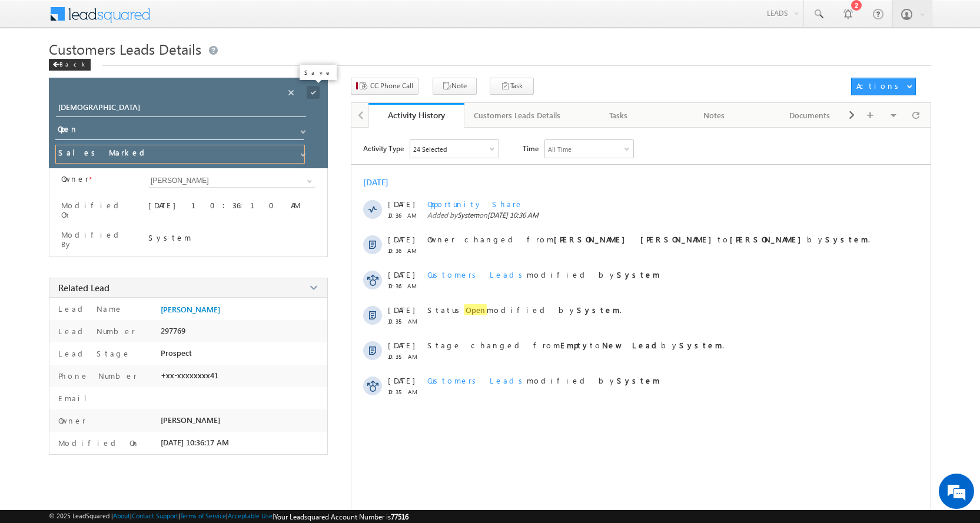 Image resolution: width=980 pixels, height=523 pixels. What do you see at coordinates (115, 231) in the screenshot?
I see `textarea: Type your message and hit 'Enter'` at bounding box center [115, 231].